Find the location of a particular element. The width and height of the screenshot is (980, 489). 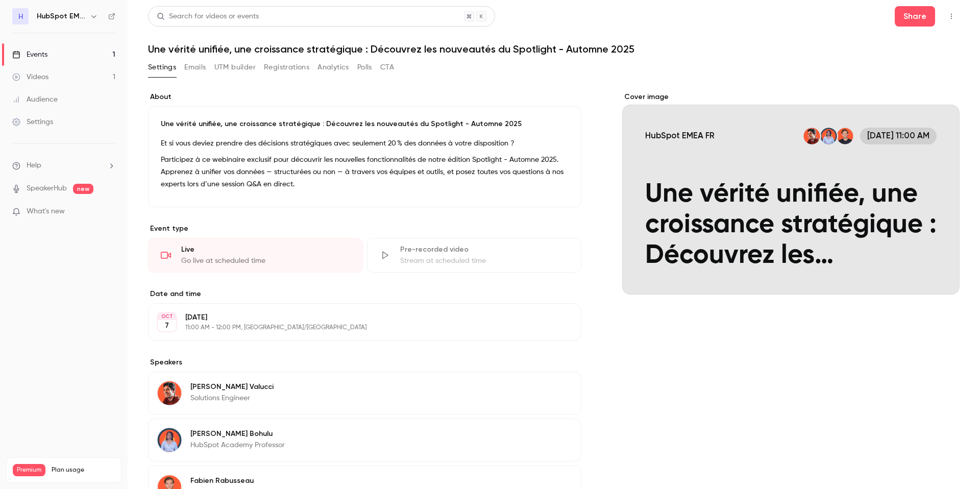

span: Help is located at coordinates (34, 165).